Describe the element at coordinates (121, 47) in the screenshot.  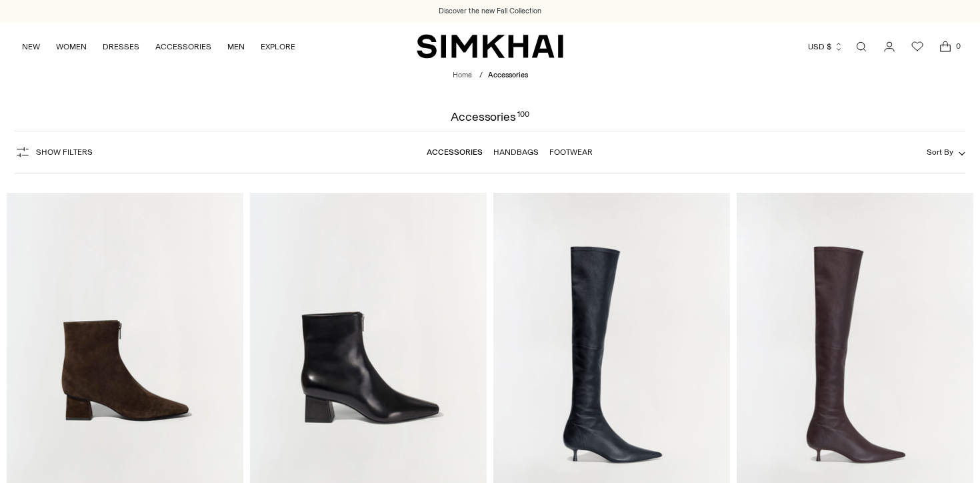
I see `a: DRESSES` at that location.